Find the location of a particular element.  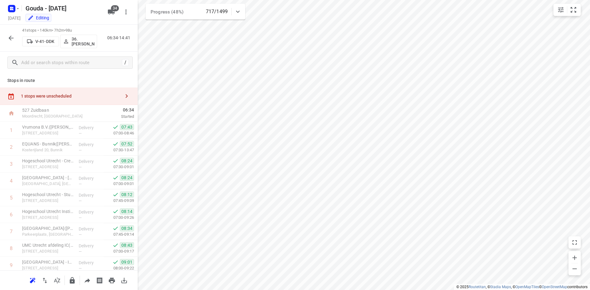

div: 5 is located at coordinates (11, 198).